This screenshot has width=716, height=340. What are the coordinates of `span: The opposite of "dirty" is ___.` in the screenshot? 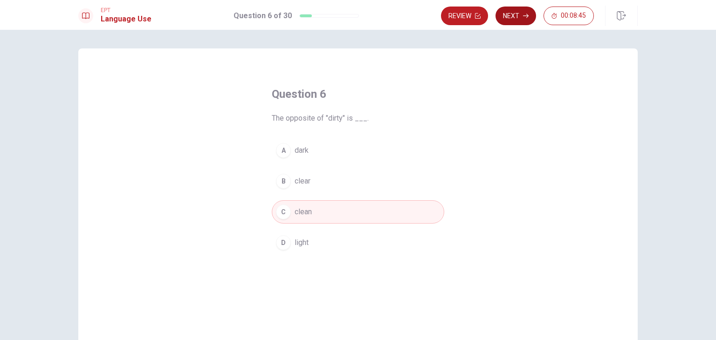 It's located at (358, 118).